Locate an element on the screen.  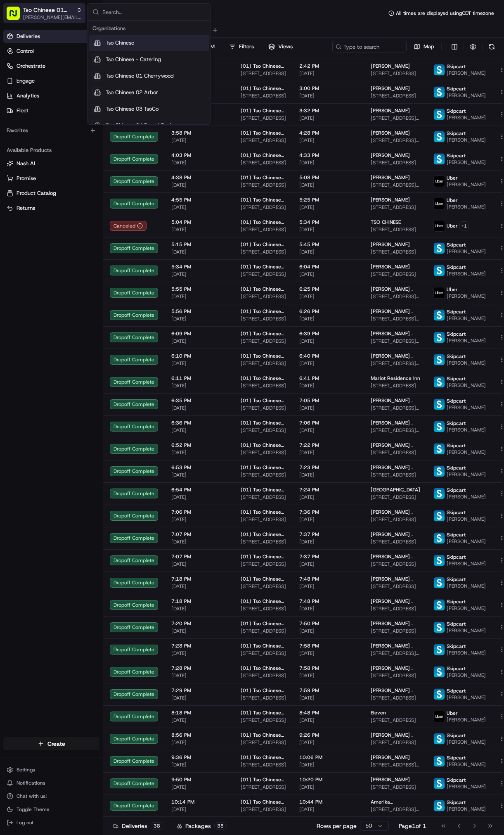
img: Brigitte Vinadas is located at coordinates (15, 149).